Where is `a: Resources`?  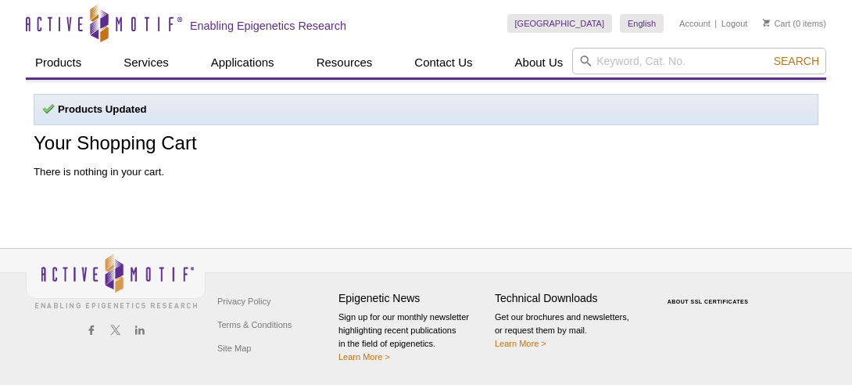
a: Resources is located at coordinates (345, 63).